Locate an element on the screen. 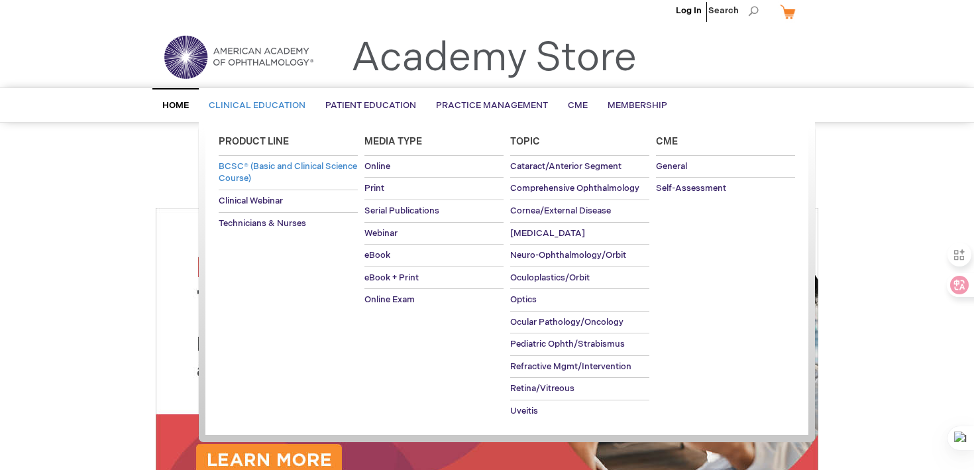 This screenshot has height=470, width=974. span: Membership is located at coordinates (637, 105).